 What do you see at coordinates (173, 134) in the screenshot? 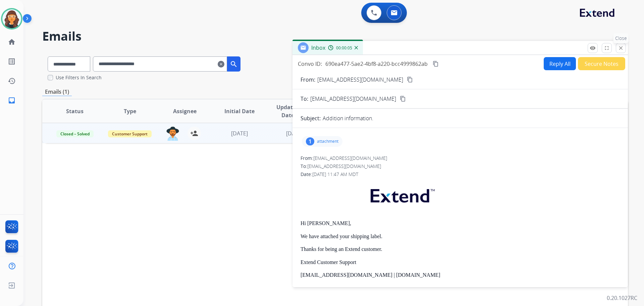
I see `img: agent-avatar` at bounding box center [173, 134].